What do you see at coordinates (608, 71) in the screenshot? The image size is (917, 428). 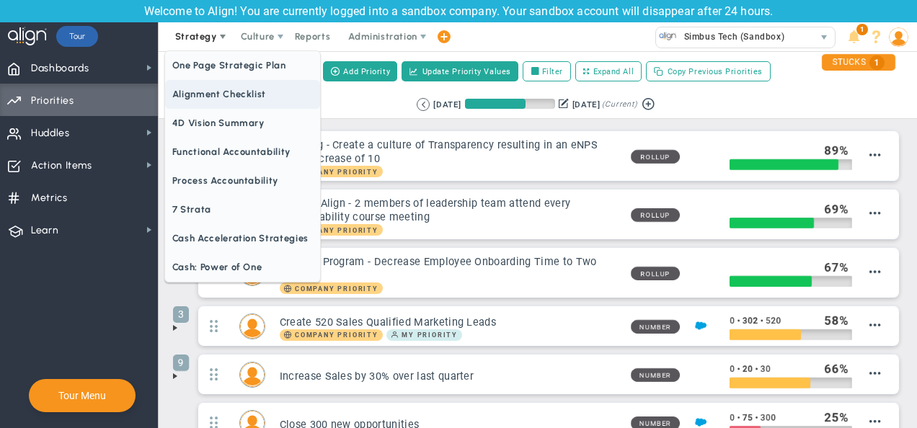 I see `button: Expand All` at bounding box center [608, 71].